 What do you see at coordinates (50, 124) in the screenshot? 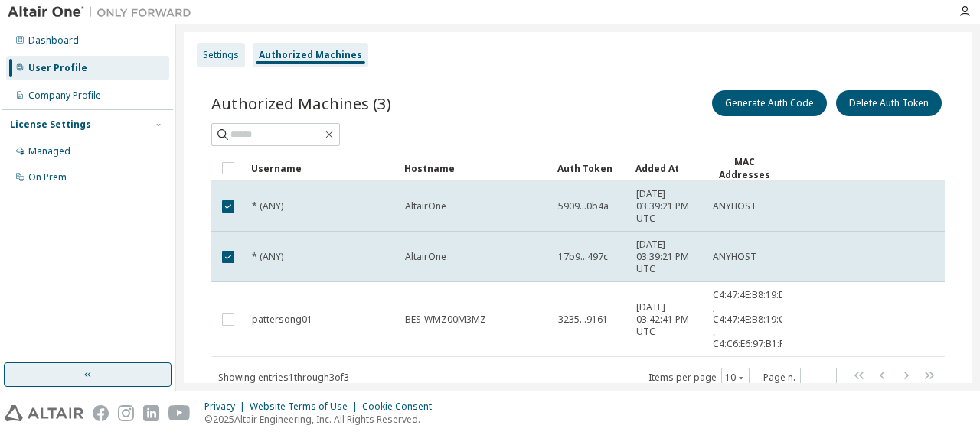
I see `div: License Settings` at bounding box center [50, 124].